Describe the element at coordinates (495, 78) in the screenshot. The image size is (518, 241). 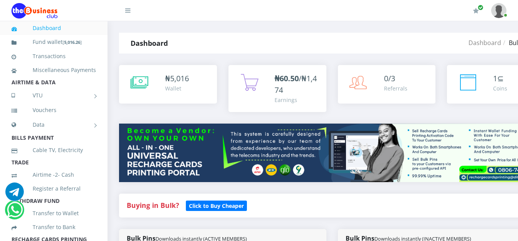
I see `span: 1` at that location.